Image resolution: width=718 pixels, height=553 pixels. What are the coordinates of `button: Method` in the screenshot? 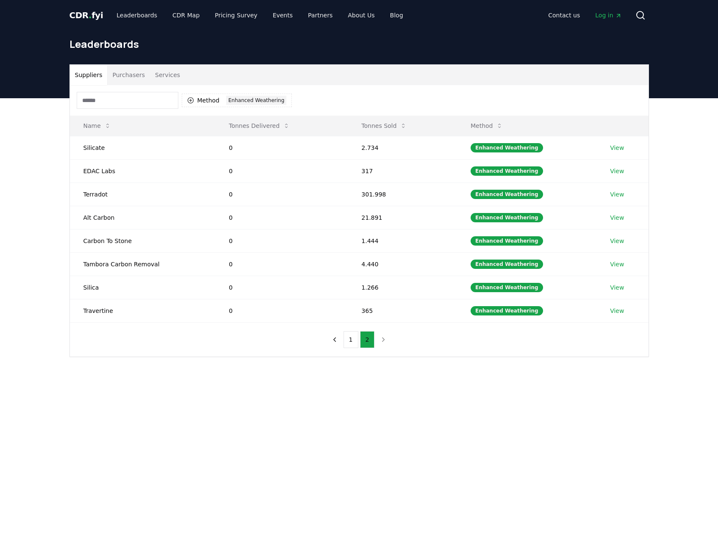 It's located at (487, 126).